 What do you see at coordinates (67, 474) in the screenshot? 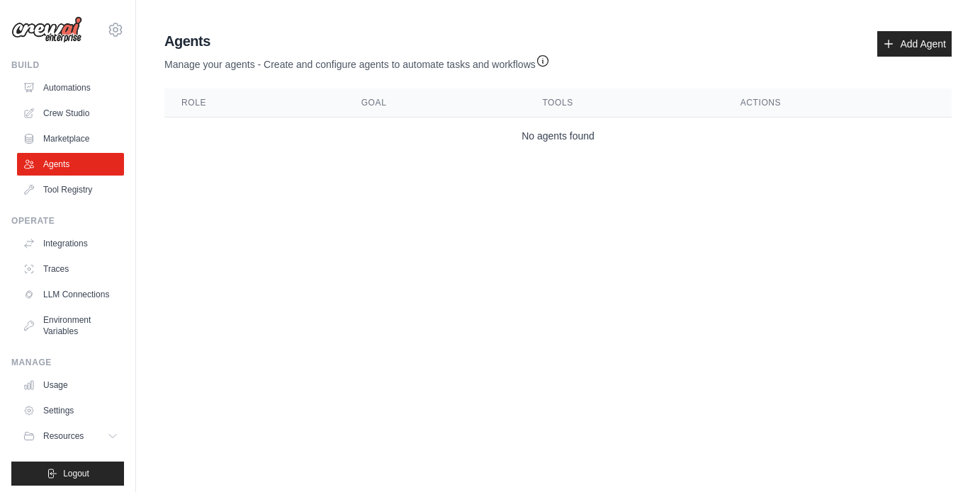
I see `button: Logout` at bounding box center [67, 474].